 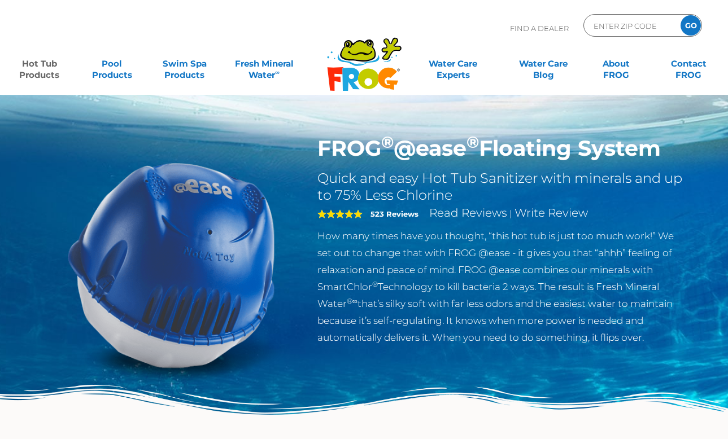 I want to click on a: Water CareExperts, so click(x=453, y=64).